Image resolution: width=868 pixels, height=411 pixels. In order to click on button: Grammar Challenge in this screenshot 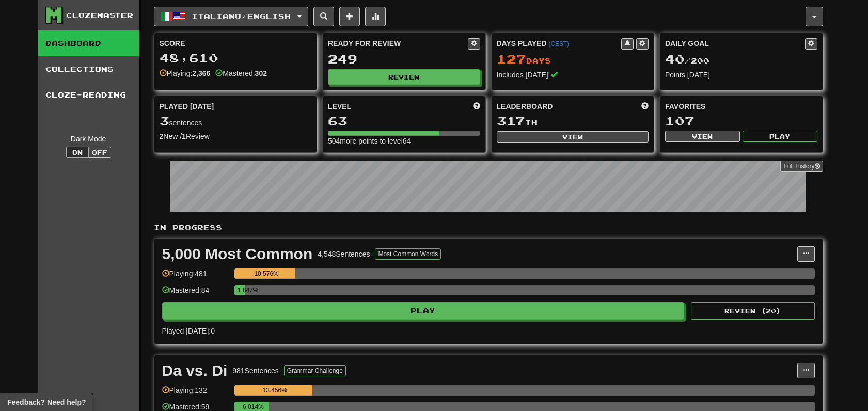, I will do `click(315, 371)`.